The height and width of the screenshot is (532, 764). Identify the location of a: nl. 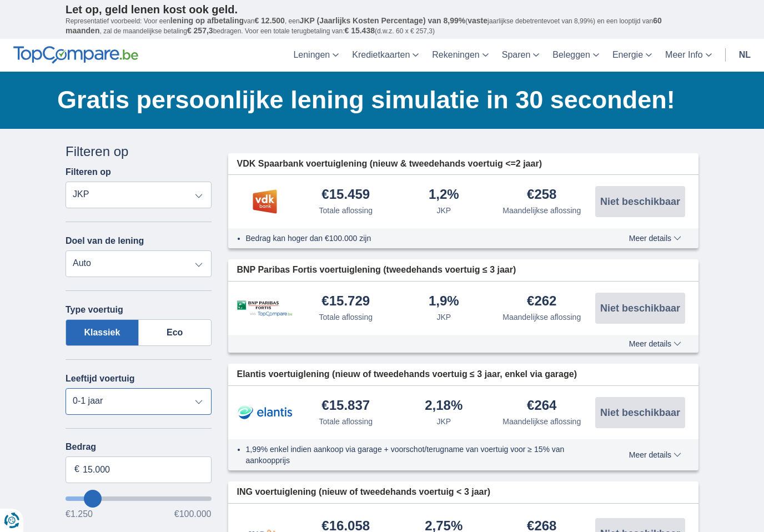
(744, 55).